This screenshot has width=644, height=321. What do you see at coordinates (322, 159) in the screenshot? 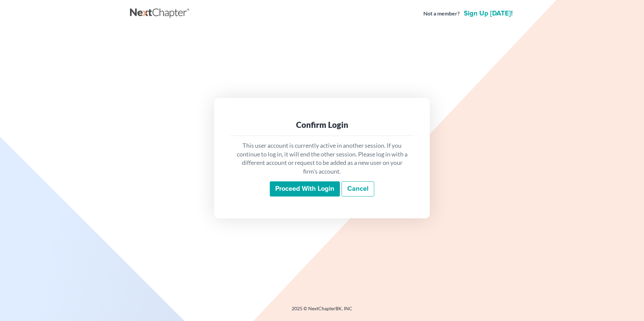
I see `p: This user account is currently active in another session. If you continue to log in, it will end ...` at bounding box center [322, 159].